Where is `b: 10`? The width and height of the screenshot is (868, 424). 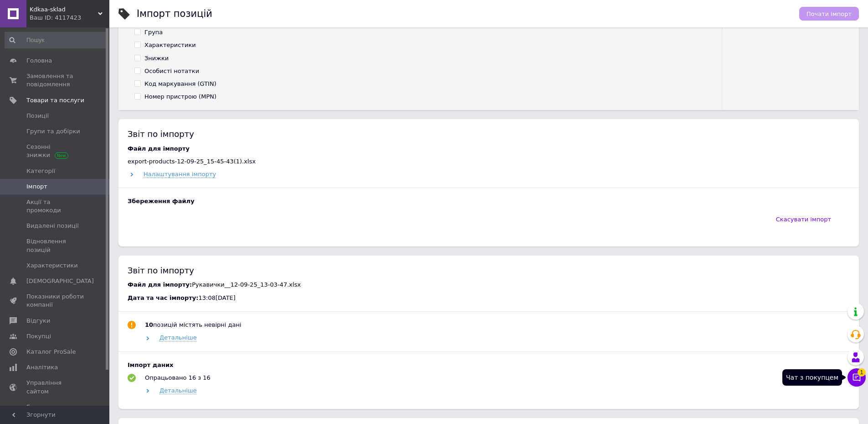 b: 10 is located at coordinates (149, 324).